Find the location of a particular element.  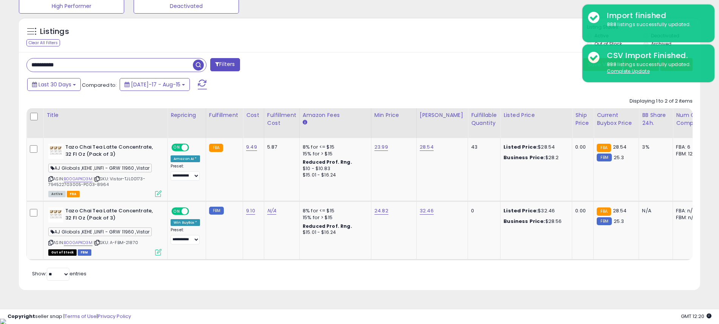

div: Ship Price is located at coordinates (583, 119).